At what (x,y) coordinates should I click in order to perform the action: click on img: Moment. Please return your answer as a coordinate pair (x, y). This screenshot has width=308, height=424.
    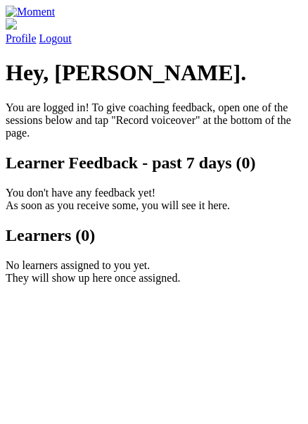
    Looking at the image, I should click on (30, 12).